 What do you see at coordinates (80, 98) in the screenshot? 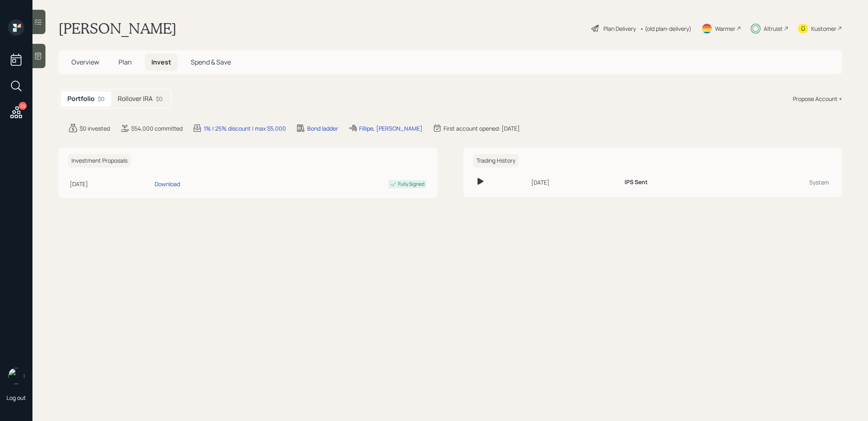
I see `h5: Portfolio` at bounding box center [80, 98].